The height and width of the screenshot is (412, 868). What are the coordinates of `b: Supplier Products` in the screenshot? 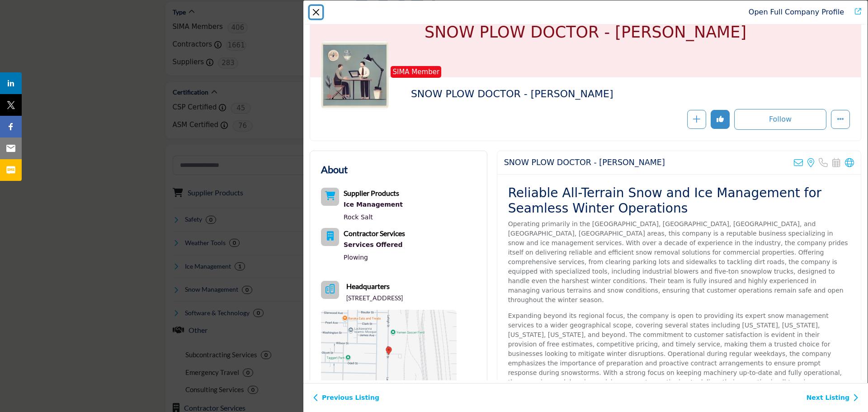 It's located at (371, 192).